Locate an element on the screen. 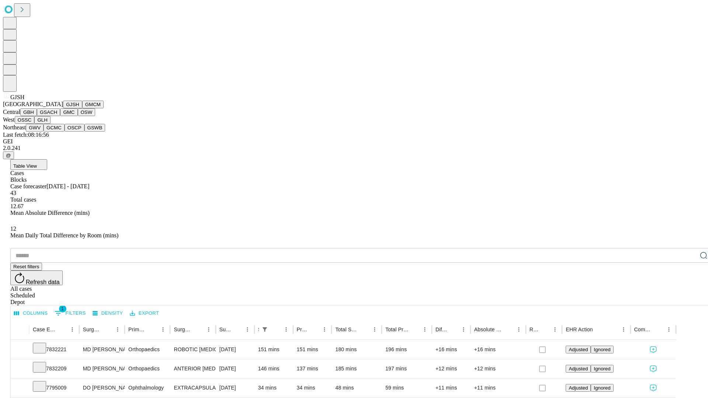  span: 12 is located at coordinates (13, 229).